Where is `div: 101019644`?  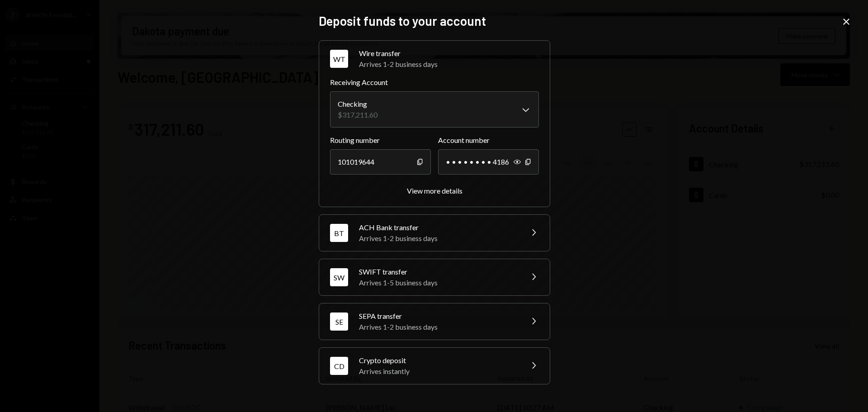
div: 101019644 is located at coordinates (380, 162).